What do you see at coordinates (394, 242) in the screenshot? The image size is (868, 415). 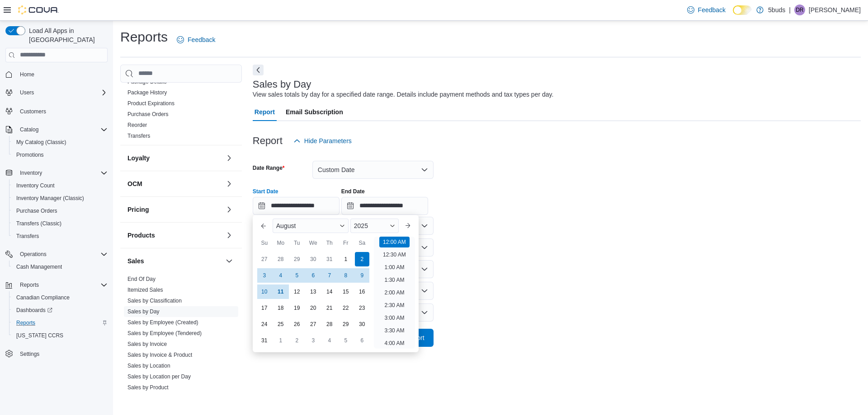 I see `li: 12:00 AM` at bounding box center [394, 242].